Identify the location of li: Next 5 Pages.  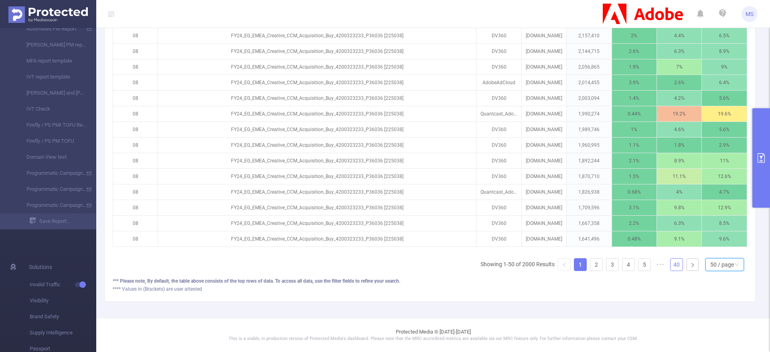
(660, 265).